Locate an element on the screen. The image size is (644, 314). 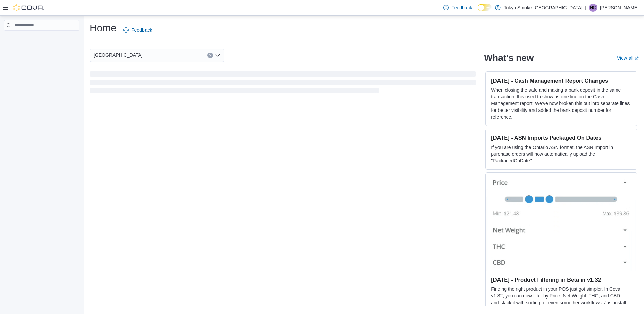
p: If you are using the Ontario ASN format, the ASN Import in purchase orders will now automatically... is located at coordinates (561, 154).